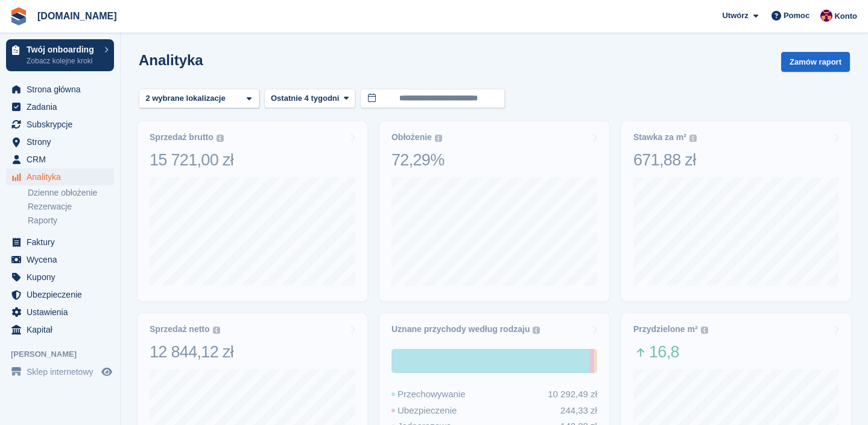 This screenshot has height=425, width=868. What do you see at coordinates (63, 372) in the screenshot?
I see `span: Sklep internetowy` at bounding box center [63, 372].